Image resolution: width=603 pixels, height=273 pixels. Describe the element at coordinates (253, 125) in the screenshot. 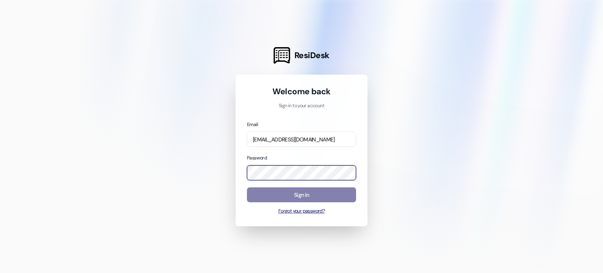

I see `label: Email` at that location.